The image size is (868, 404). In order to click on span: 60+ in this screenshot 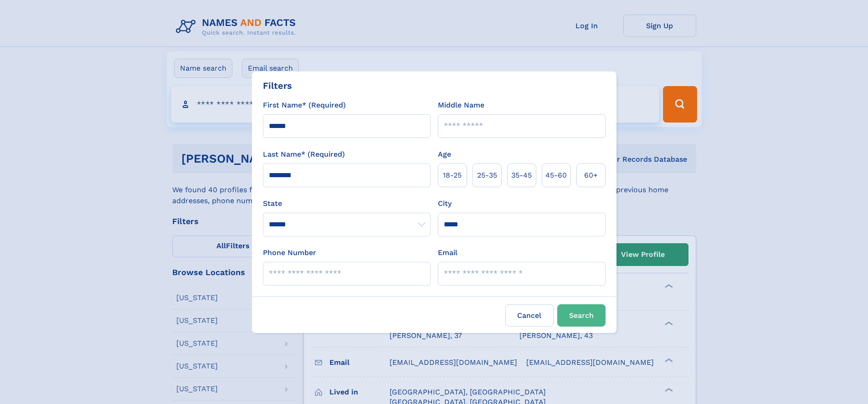, I will do `click(591, 175)`.